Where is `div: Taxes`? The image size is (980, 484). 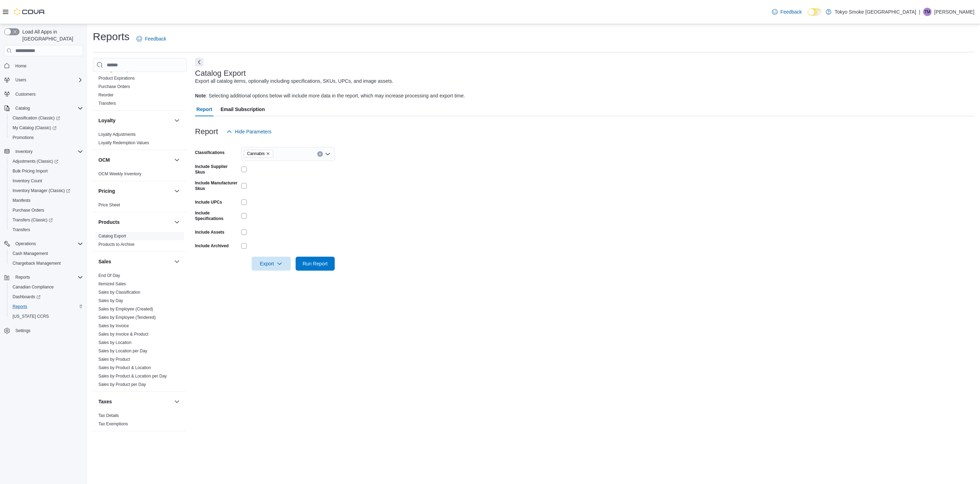 div: Taxes is located at coordinates (140, 421).